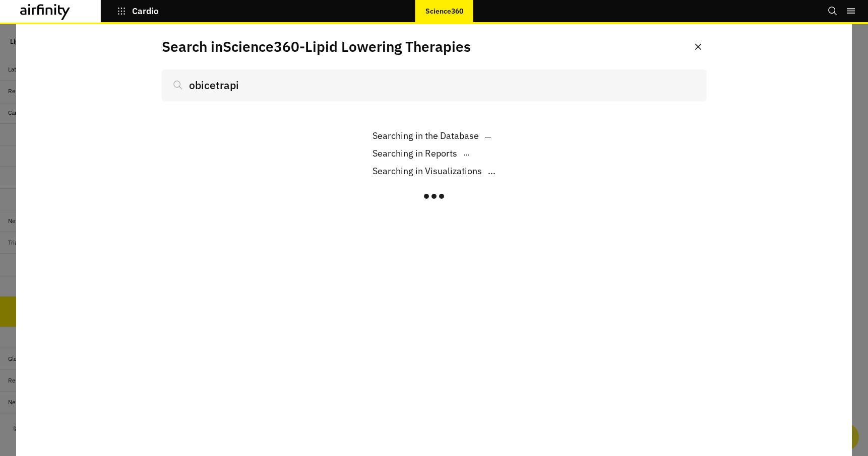 The height and width of the screenshot is (456, 868). Describe the element at coordinates (444, 11) in the screenshot. I see `p: Science360` at that location.